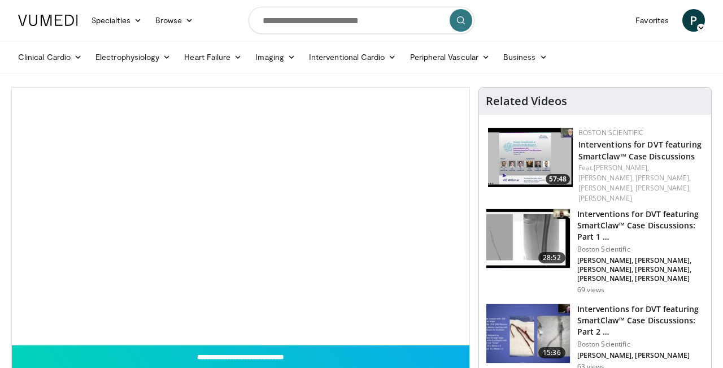 This screenshot has width=723, height=368. I want to click on a: 57:48, so click(531, 157).